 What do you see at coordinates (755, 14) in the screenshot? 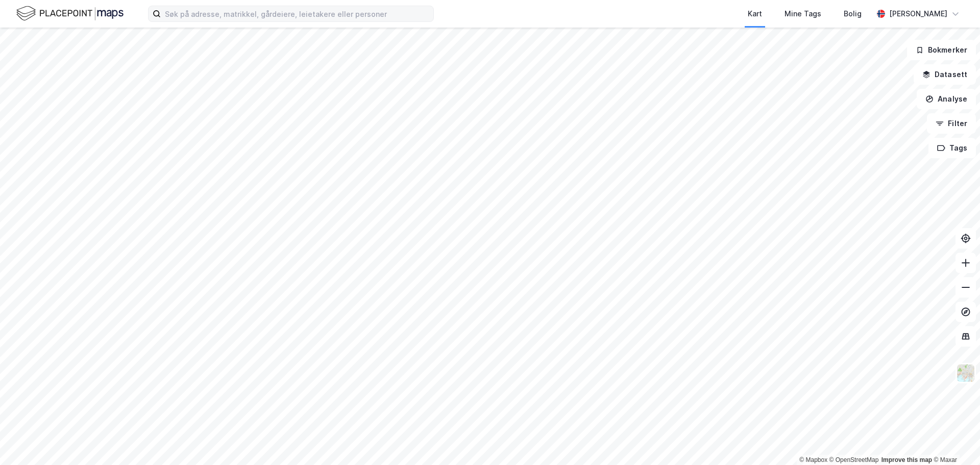
I see `div: Kart` at bounding box center [755, 14].